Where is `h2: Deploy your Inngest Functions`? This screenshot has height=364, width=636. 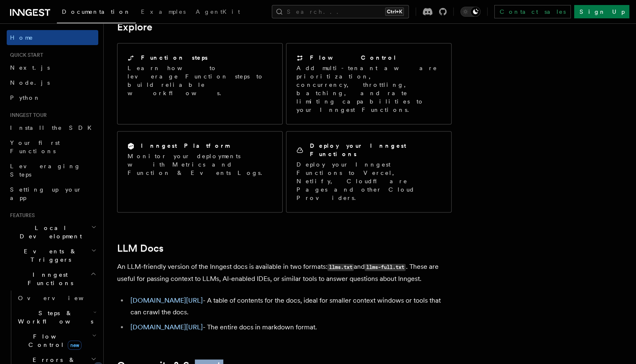 h2: Deploy your Inngest Functions is located at coordinates (375, 150).